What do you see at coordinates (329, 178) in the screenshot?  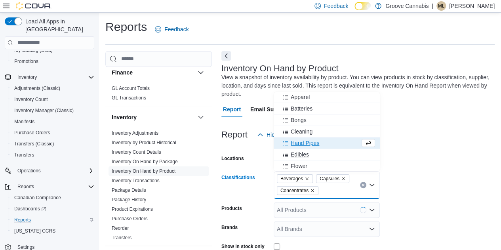 I see `span: Capsules` at bounding box center [329, 178].